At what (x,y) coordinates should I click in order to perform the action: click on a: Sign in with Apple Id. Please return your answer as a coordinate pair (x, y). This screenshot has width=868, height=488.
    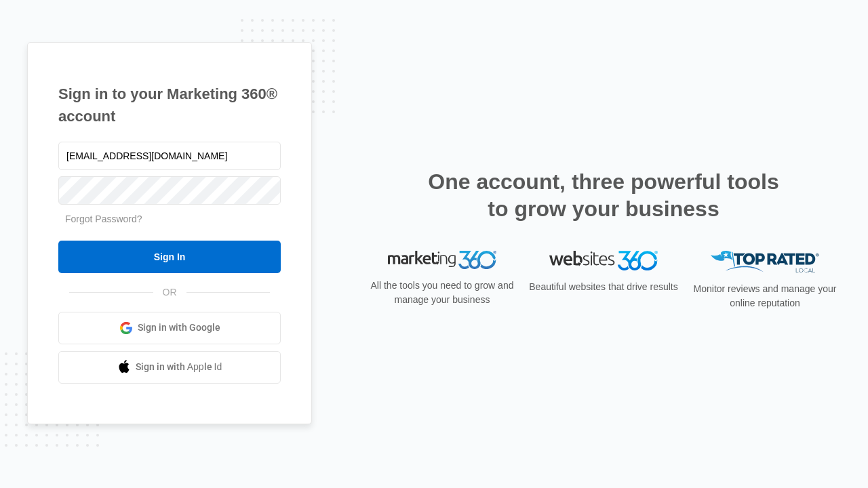
    Looking at the image, I should click on (169, 367).